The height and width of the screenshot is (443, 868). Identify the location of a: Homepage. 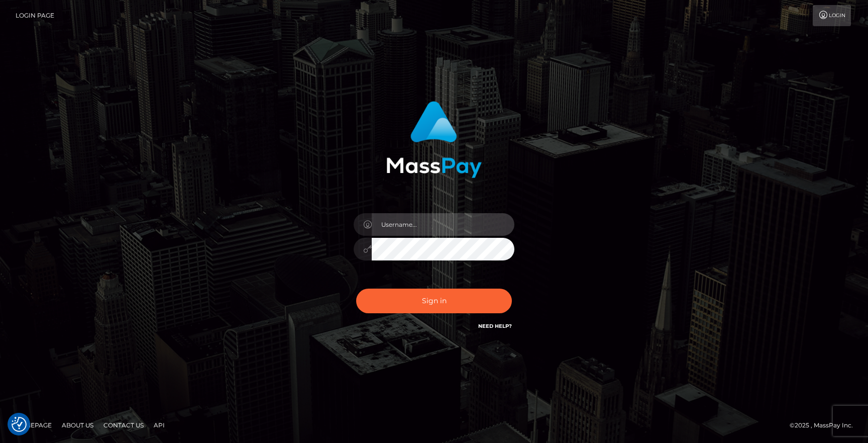
(33, 425).